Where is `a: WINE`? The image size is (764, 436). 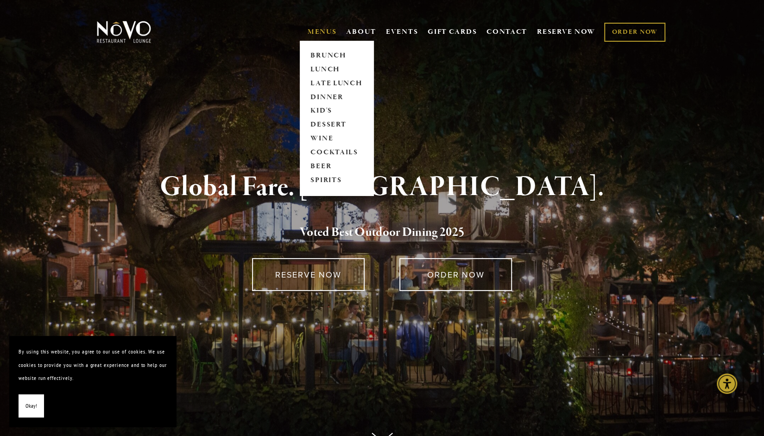 a: WINE is located at coordinates (336, 139).